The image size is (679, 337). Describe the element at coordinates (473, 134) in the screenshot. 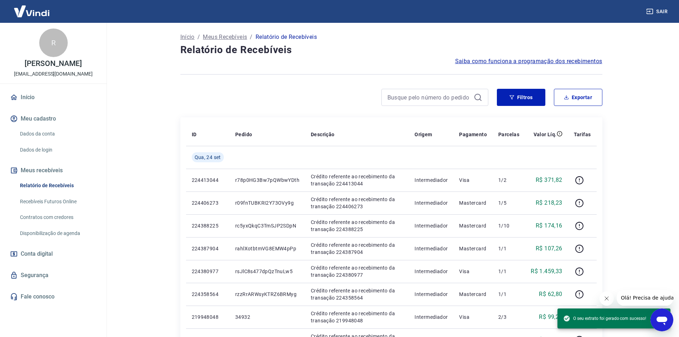

I see `p: Pagamento` at that location.